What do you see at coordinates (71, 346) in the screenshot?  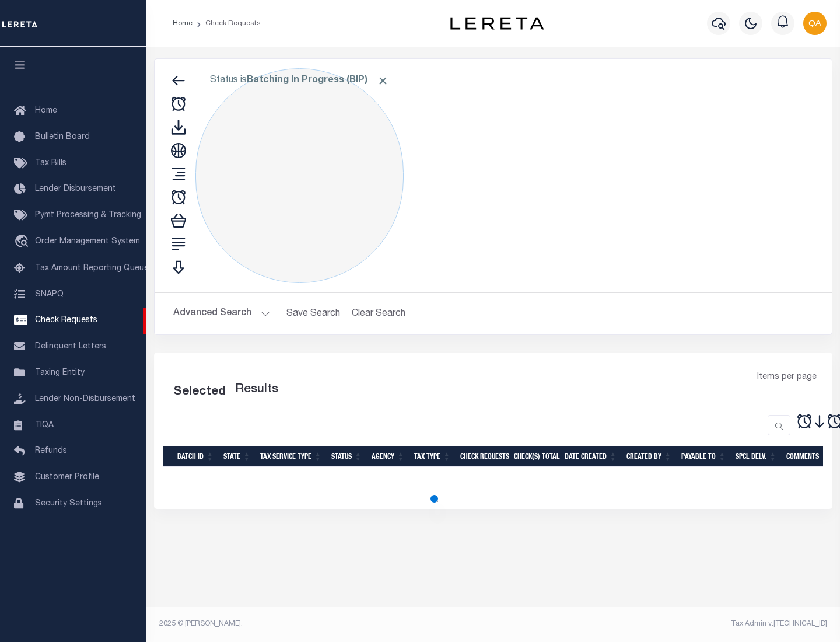 I see `span: Delinquent Letters` at bounding box center [71, 346].